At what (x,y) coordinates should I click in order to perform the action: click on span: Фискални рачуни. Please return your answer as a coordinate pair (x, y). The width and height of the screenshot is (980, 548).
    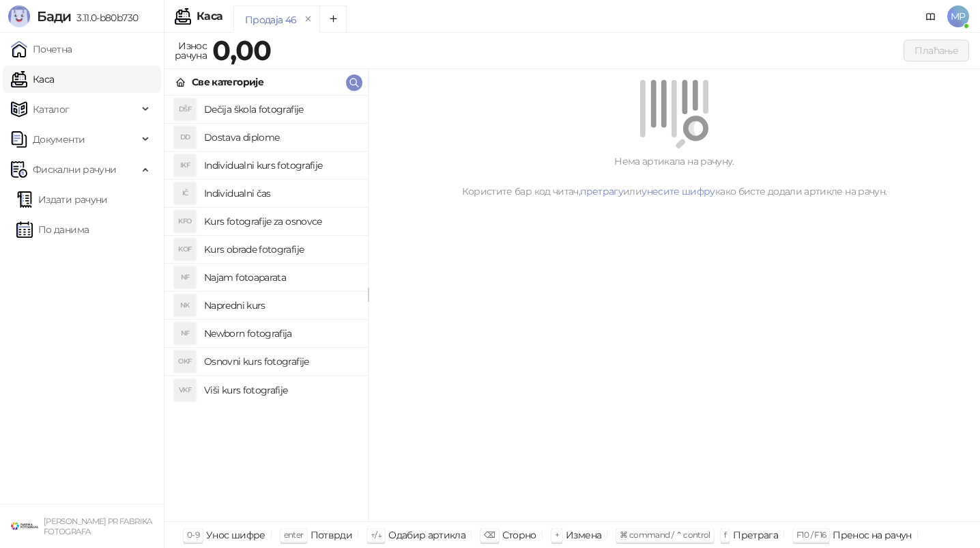
    Looking at the image, I should click on (74, 170).